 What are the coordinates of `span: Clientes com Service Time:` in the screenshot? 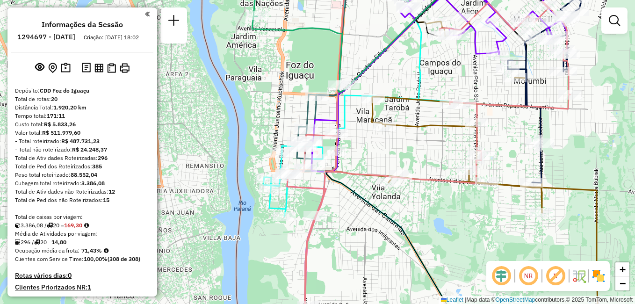 It's located at (49, 259).